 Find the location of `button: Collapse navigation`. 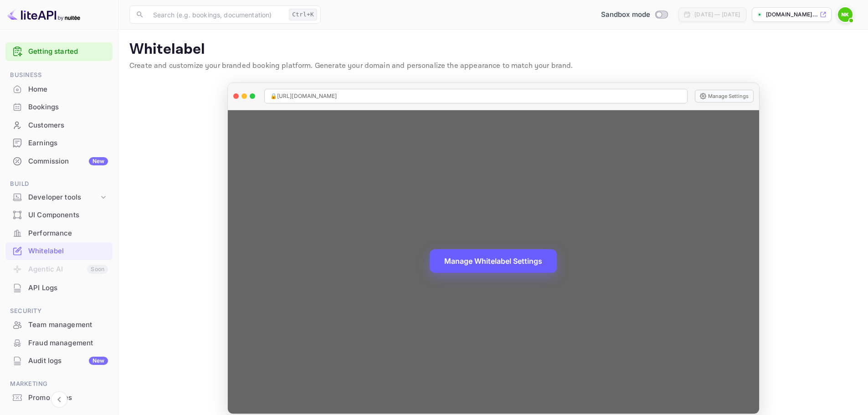

button: Collapse navigation is located at coordinates (59, 400).